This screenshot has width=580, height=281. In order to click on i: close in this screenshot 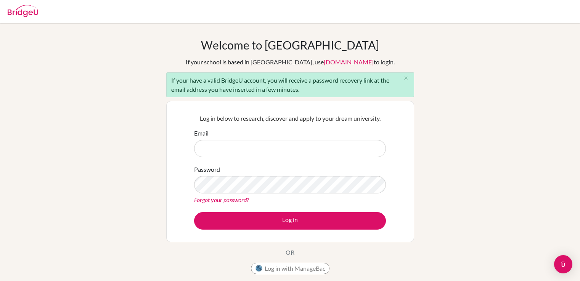, I will do `click(406, 78)`.